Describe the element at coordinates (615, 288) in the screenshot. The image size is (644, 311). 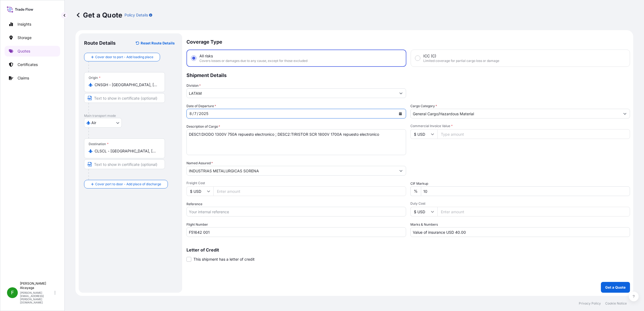
I see `button: Get a Quote` at that location.